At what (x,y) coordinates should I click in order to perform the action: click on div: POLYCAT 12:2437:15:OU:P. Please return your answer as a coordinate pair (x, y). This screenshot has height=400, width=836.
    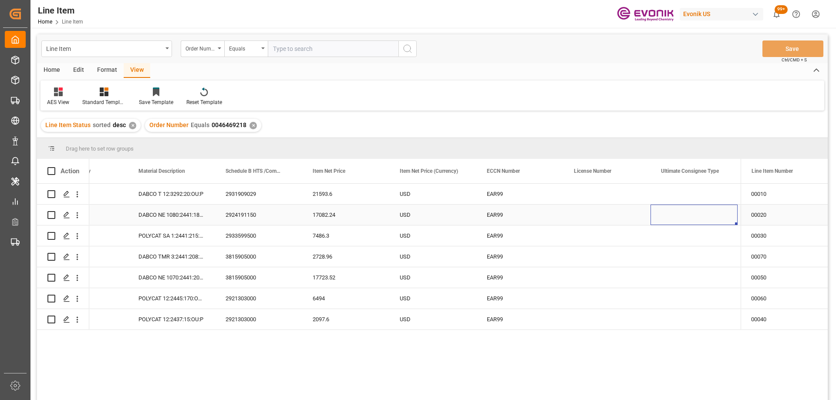
    Looking at the image, I should click on (172, 319).